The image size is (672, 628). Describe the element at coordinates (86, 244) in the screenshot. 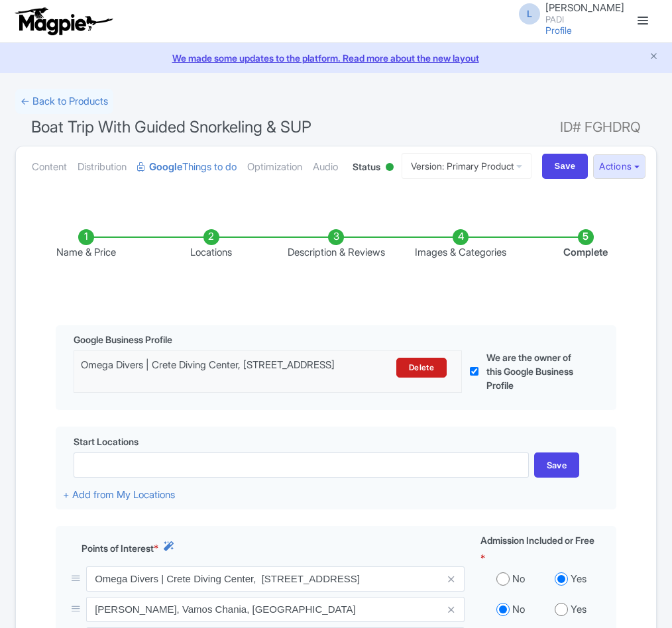

I see `li: Name & Price` at that location.